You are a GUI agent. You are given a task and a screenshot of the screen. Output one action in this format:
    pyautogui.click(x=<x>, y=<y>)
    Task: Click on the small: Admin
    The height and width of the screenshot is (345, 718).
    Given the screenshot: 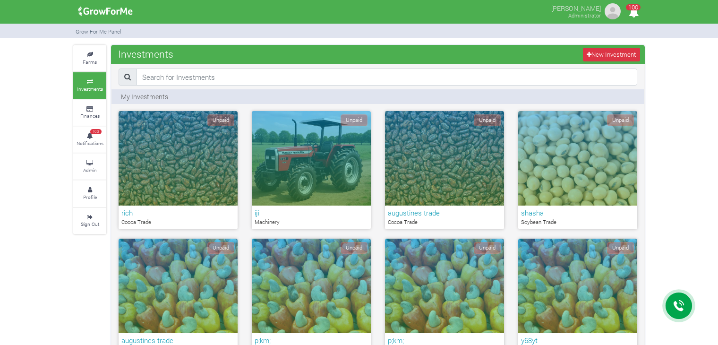 What is the action you would take?
    pyautogui.click(x=90, y=170)
    